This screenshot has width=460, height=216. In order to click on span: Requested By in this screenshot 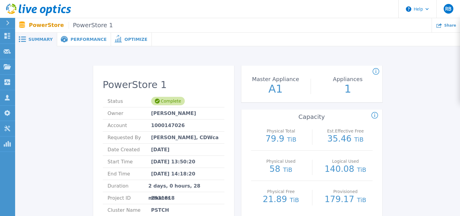, I will do `click(129, 137)`.